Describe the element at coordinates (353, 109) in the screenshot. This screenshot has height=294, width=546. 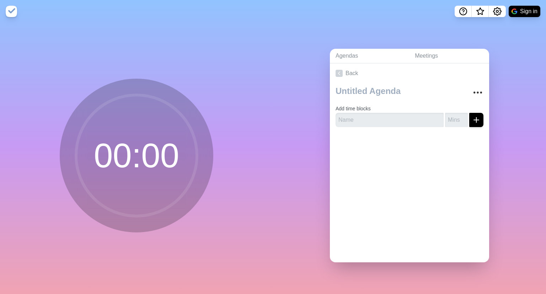
I see `label: Add time blocks` at that location.